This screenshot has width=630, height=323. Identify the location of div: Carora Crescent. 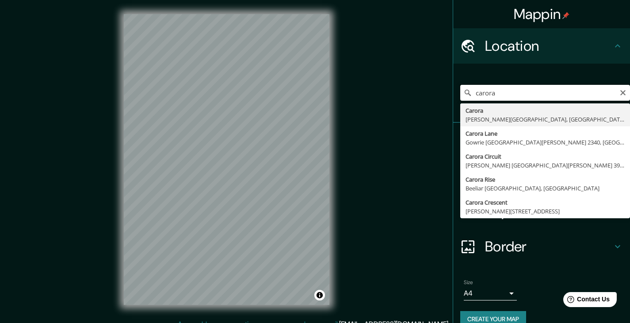
(545, 202).